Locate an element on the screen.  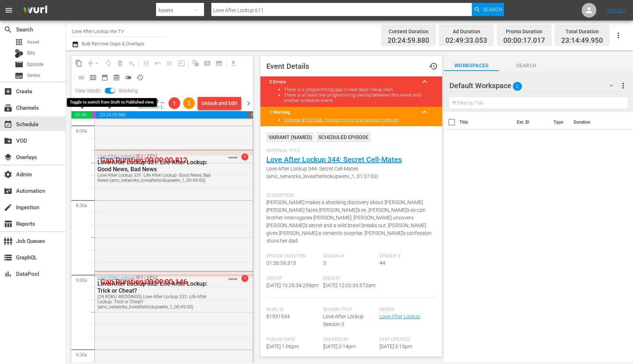
span: Download as CSV is located at coordinates (232, 63).